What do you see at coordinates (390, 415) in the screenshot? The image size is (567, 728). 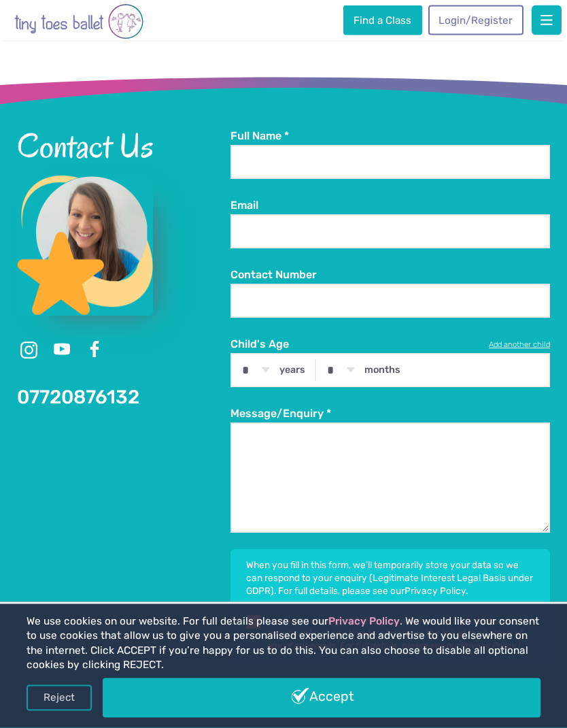 I see `label: Message/Enquiry *` at bounding box center [390, 415].